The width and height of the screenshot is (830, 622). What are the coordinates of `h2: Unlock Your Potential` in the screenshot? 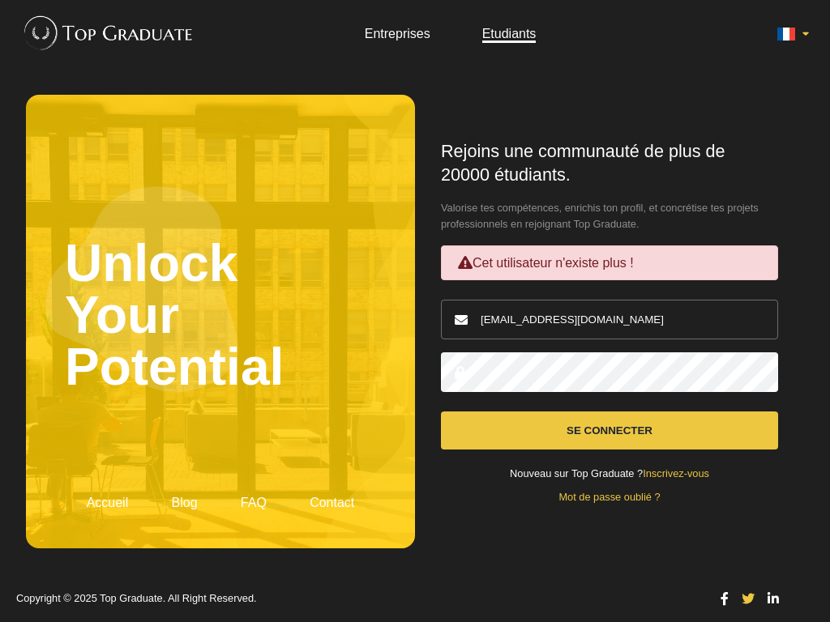 It's located at (220, 314).